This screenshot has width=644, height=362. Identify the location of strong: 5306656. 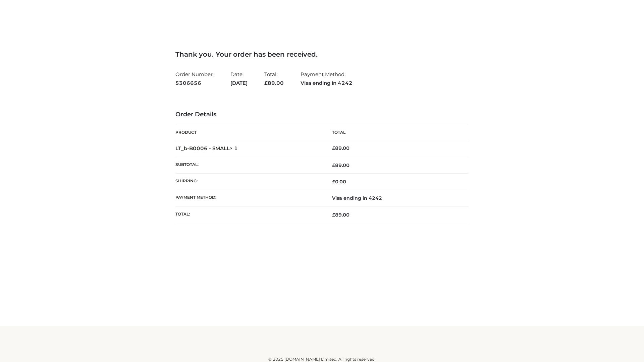
(194, 83).